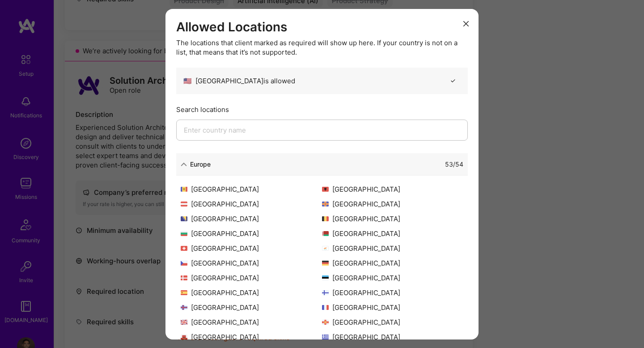 The height and width of the screenshot is (348, 644). I want to click on img: Spain, so click(184, 293).